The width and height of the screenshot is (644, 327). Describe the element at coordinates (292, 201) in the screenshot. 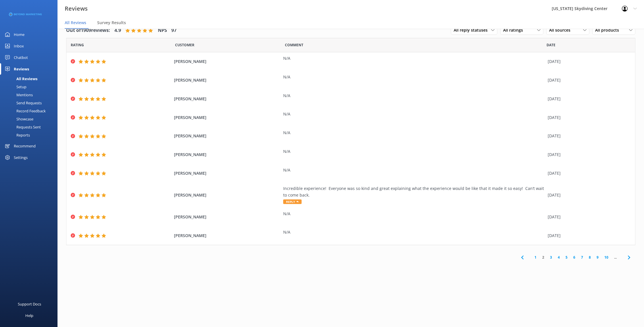

I see `span: Reply` at that location.